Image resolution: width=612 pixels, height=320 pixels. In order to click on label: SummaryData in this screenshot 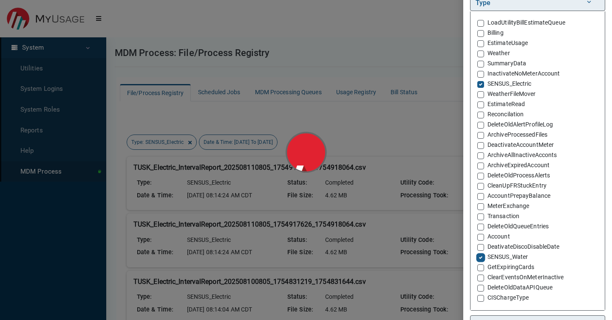, I will do `click(506, 63)`.